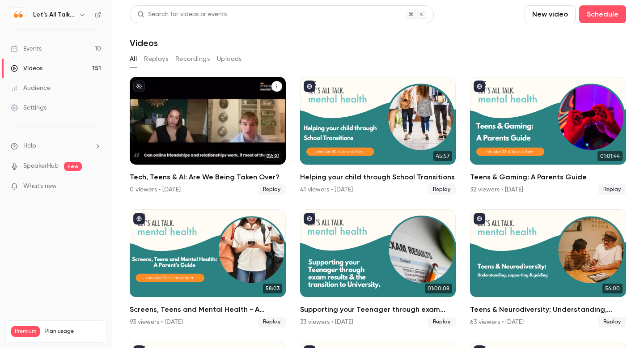 The width and height of the screenshot is (644, 348). Describe the element at coordinates (550, 14) in the screenshot. I see `button: New video` at that location.